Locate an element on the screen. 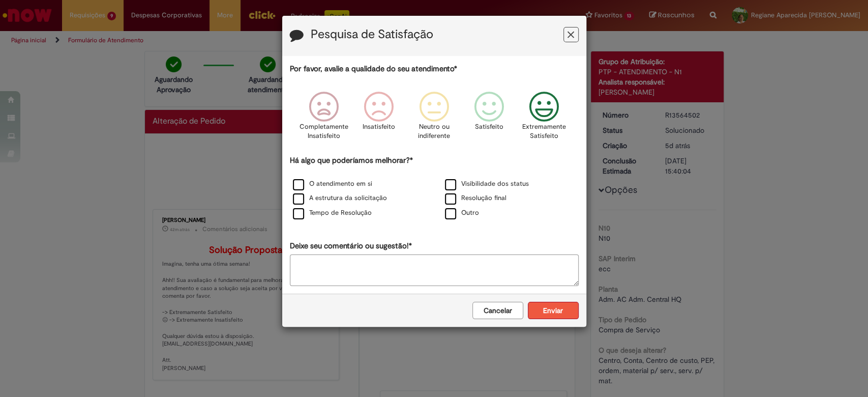 The width and height of the screenshot is (868, 397). div: Há algo que poderíamos melhorar?* is located at coordinates (434, 188).